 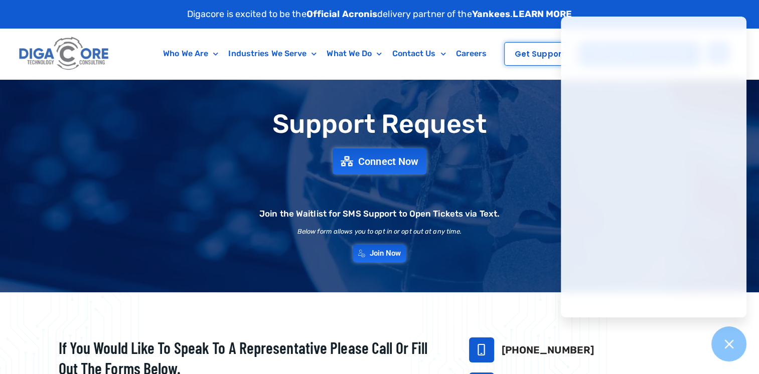 I want to click on a: Connect Now, so click(x=379, y=162).